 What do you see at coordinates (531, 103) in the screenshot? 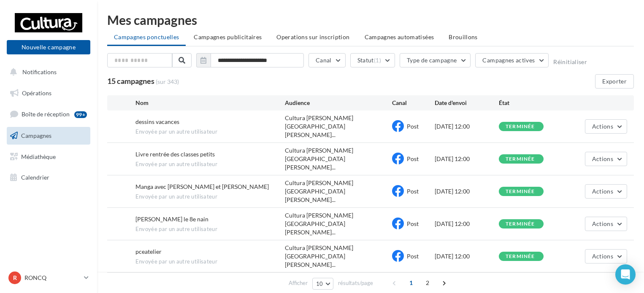
I see `div: État` at bounding box center [531, 103].